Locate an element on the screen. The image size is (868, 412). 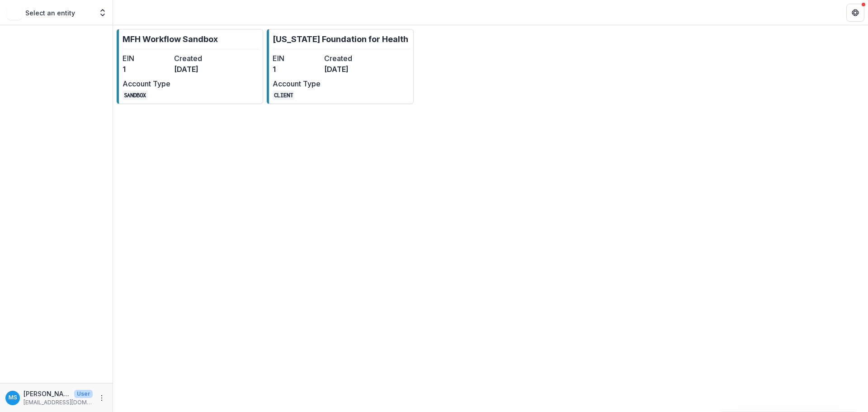
button: Open entity switcher is located at coordinates (103, 13).